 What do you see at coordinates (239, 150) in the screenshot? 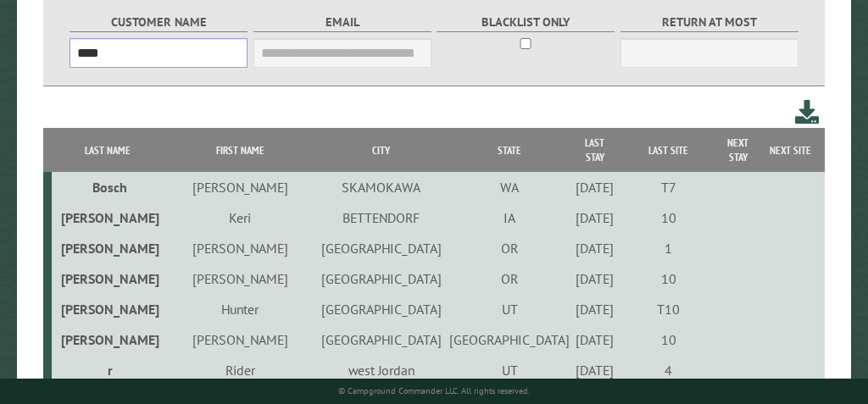
I see `th: First Name` at bounding box center [239, 150].